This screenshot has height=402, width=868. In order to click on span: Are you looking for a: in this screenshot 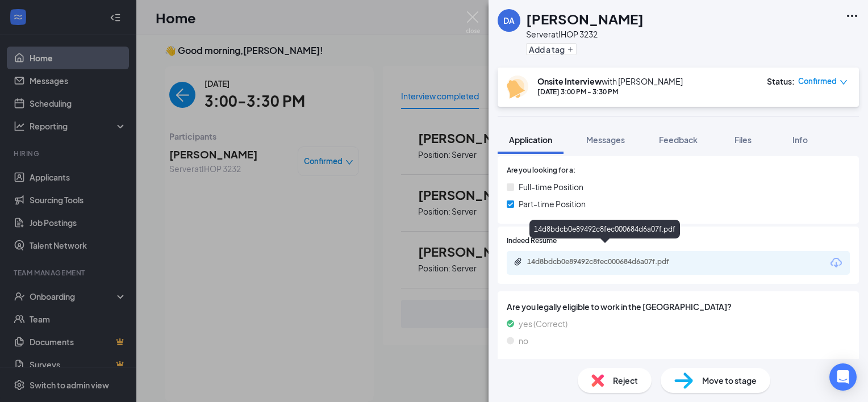, I will do `click(541, 170)`.